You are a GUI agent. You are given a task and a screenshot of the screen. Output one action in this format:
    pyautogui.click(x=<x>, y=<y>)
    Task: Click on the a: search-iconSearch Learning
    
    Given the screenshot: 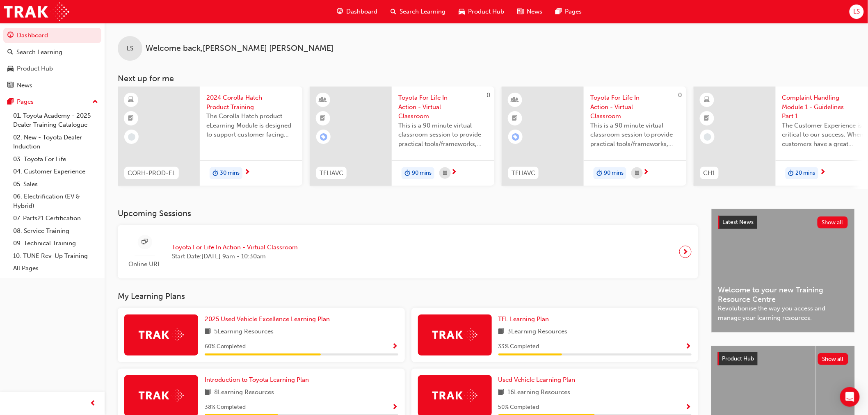 What is the action you would take?
    pyautogui.click(x=418, y=11)
    